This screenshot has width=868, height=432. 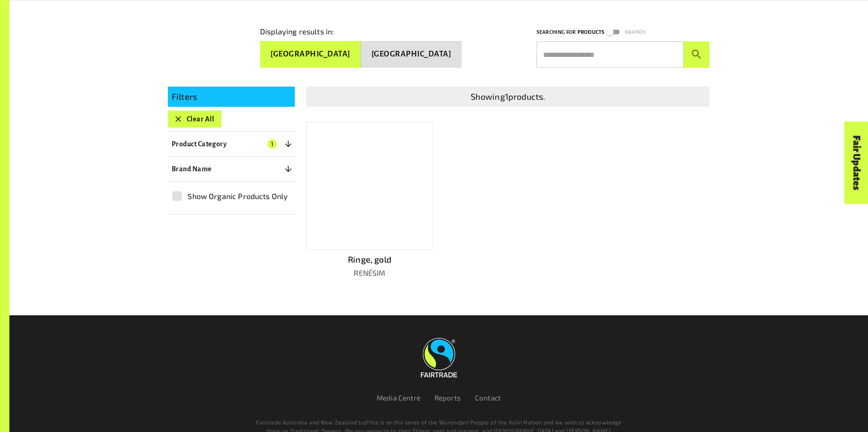 I want to click on span: 1, so click(x=272, y=144).